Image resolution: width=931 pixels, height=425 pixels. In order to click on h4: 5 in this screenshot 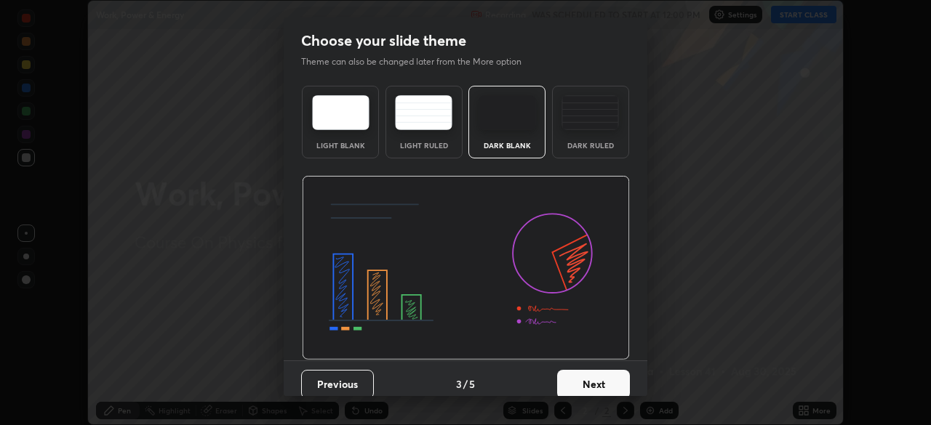, I will do `click(472, 384)`.